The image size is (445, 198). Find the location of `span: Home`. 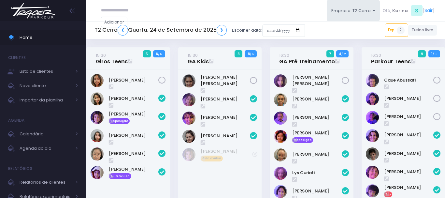

span: Home is located at coordinates (49, 37).